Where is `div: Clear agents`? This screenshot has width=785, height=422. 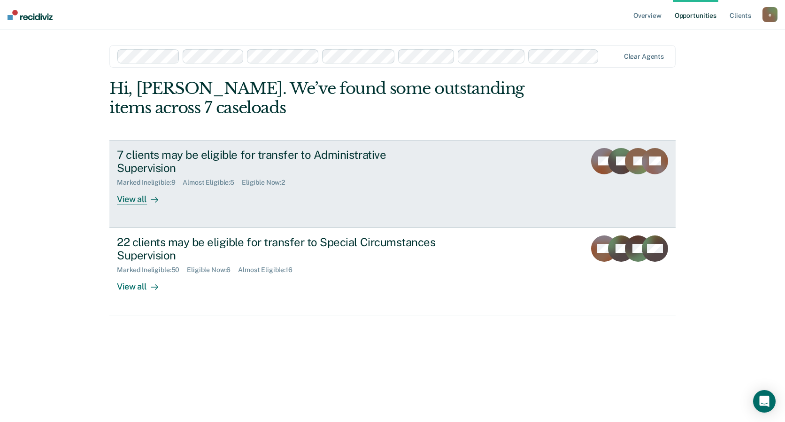
div: Clear agents is located at coordinates (644, 56).